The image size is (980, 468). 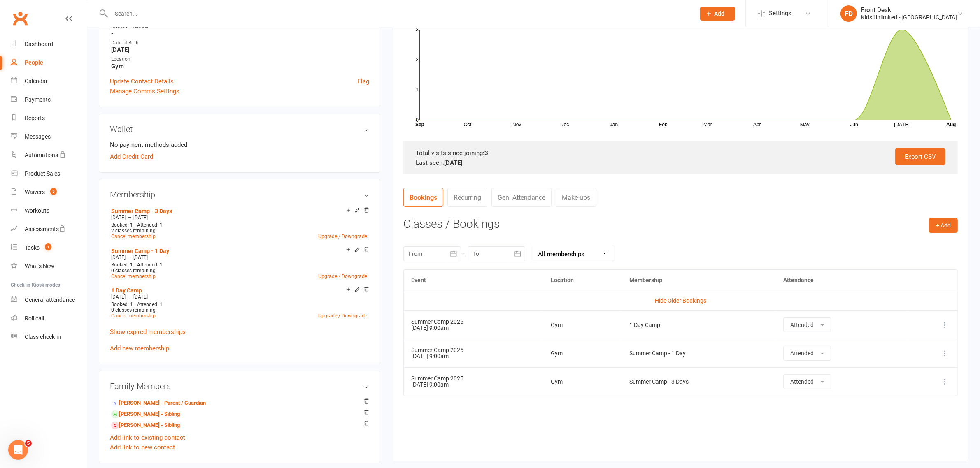 I want to click on a: Dashboard, so click(x=49, y=44).